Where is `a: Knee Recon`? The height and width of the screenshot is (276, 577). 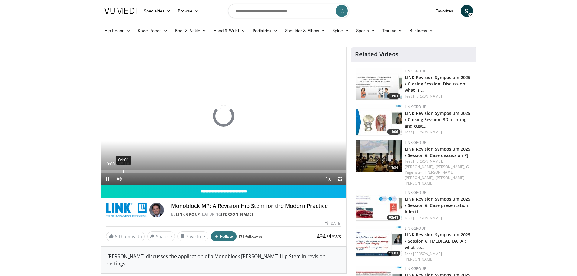
a: Knee Recon is located at coordinates (153, 31).